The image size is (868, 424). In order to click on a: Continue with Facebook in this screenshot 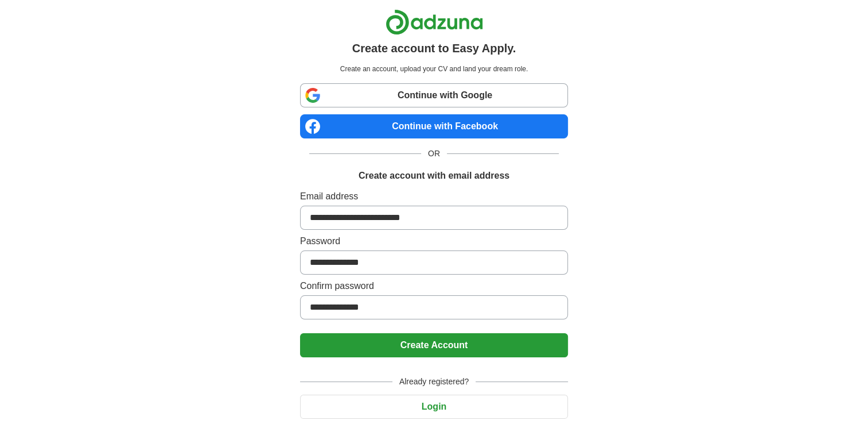, I will do `click(434, 127)`.